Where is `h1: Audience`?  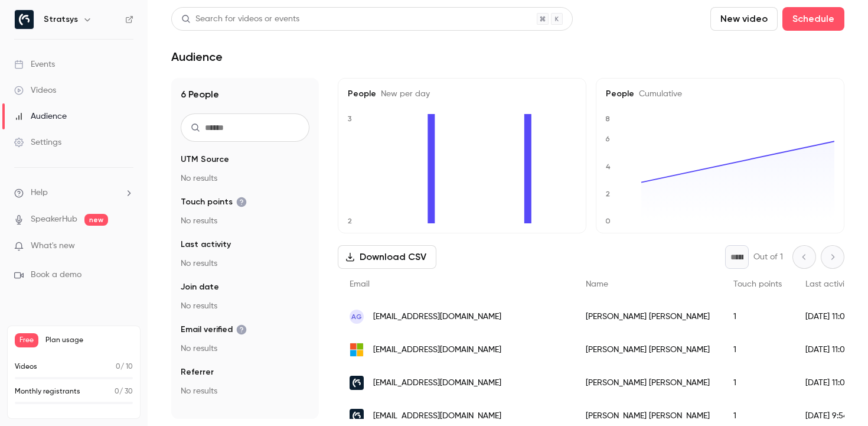
h1: Audience is located at coordinates (197, 57).